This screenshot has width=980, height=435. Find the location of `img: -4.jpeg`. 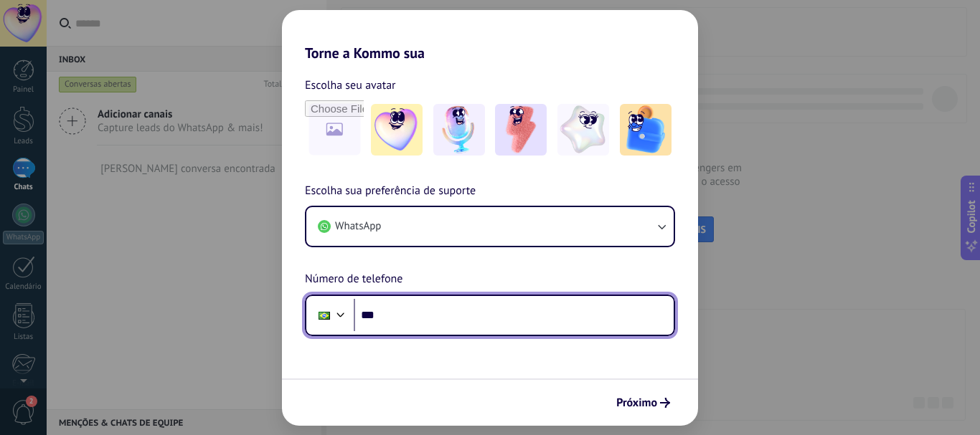

img: -4.jpeg is located at coordinates (583, 130).